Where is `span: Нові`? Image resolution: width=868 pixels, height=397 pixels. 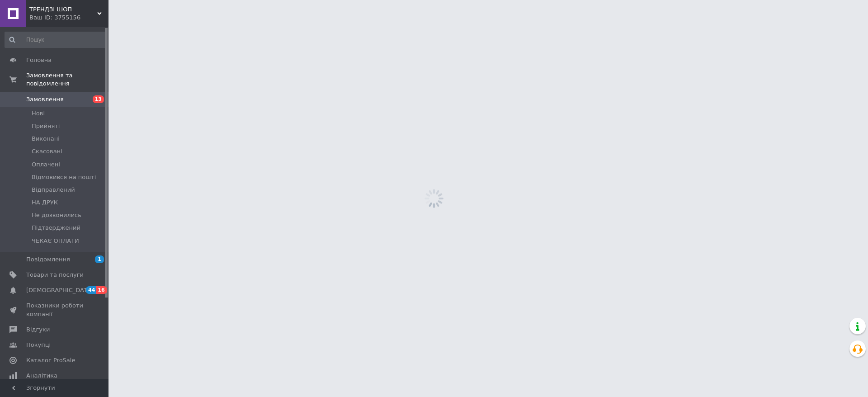 span: Нові is located at coordinates (38, 114).